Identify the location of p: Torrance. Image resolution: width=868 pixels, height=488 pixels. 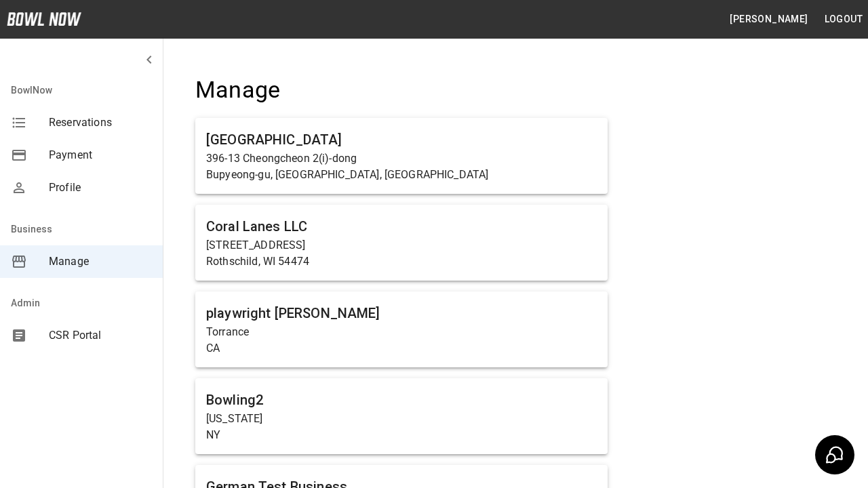
(401, 332).